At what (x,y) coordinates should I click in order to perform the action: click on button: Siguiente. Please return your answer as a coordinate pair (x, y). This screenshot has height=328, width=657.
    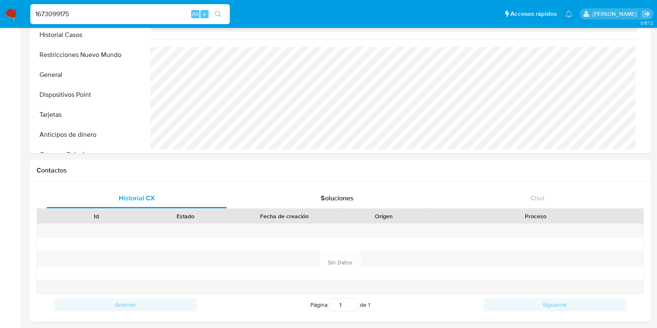
    Looking at the image, I should click on (555, 305).